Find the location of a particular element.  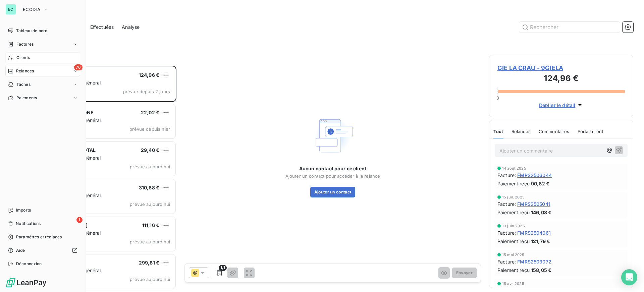

span: Aucun contact pour ce client is located at coordinates (333, 169).